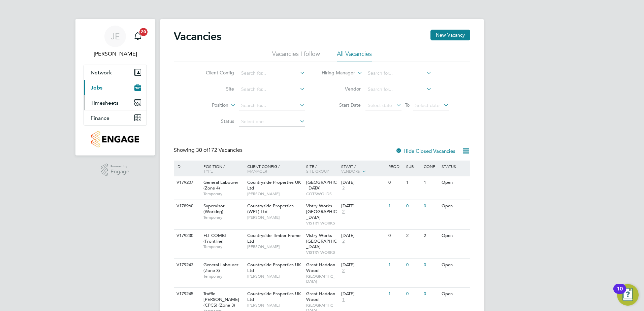  I want to click on span: VISTRY WORKS, so click(322, 223).